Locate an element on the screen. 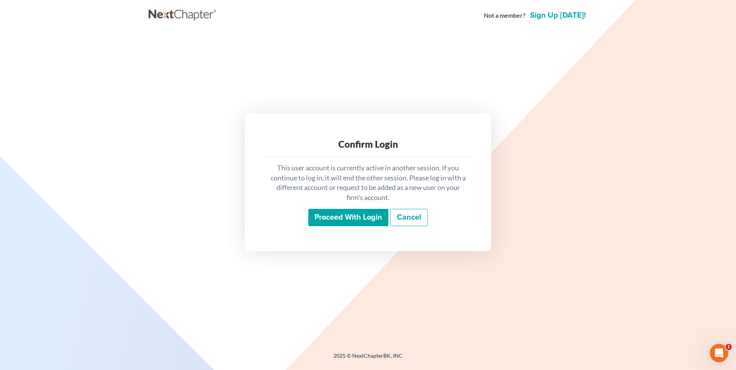 Image resolution: width=736 pixels, height=370 pixels. div: Confirm Login is located at coordinates (368, 144).